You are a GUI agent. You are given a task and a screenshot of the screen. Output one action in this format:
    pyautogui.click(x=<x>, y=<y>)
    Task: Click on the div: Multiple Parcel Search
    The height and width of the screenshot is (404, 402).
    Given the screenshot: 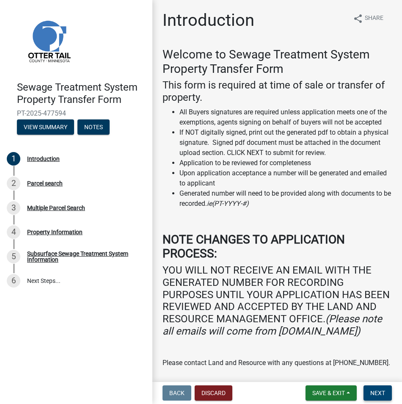 What is the action you would take?
    pyautogui.click(x=56, y=208)
    